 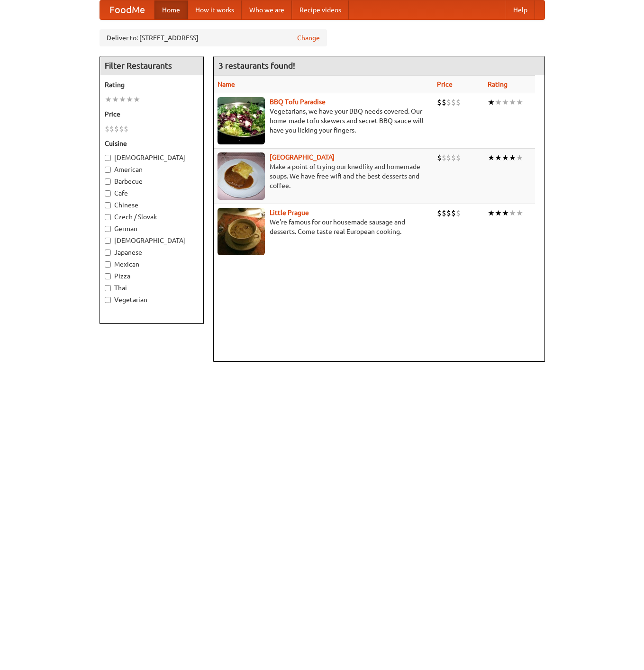 I want to click on label: Czech / Slovak, so click(x=152, y=217).